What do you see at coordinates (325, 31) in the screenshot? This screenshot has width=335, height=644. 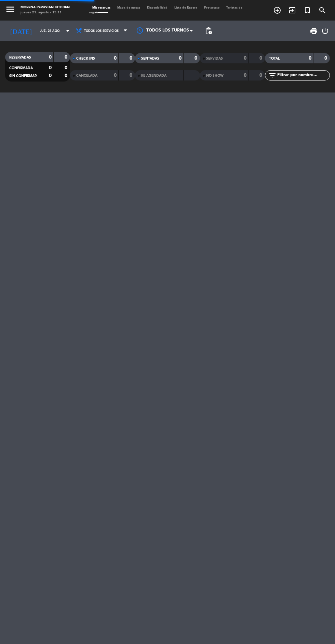 I see `i: power_settings_new` at bounding box center [325, 31].